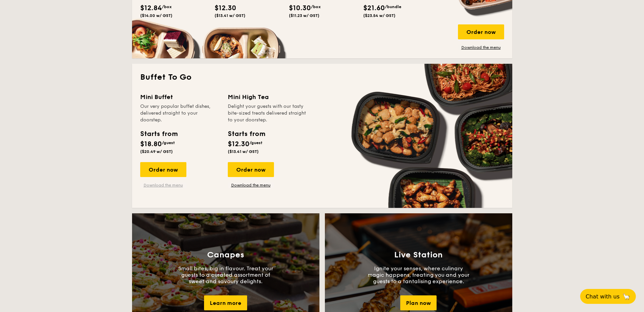 The image size is (644, 312). I want to click on span: $21.60, so click(374, 8).